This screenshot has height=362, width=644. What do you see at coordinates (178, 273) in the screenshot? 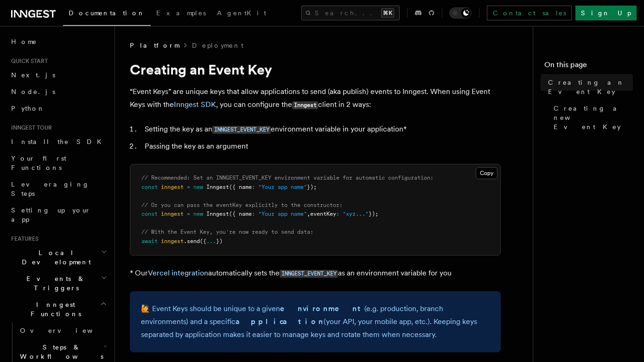
I see `a: Vercel integration` at bounding box center [178, 273].